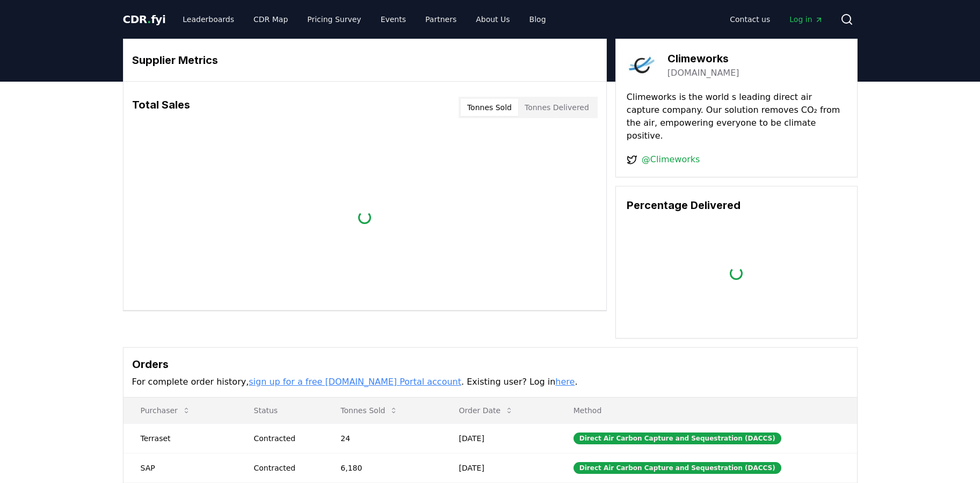 This screenshot has width=980, height=483. Describe the element at coordinates (441, 19) in the screenshot. I see `a: Partners` at that location.